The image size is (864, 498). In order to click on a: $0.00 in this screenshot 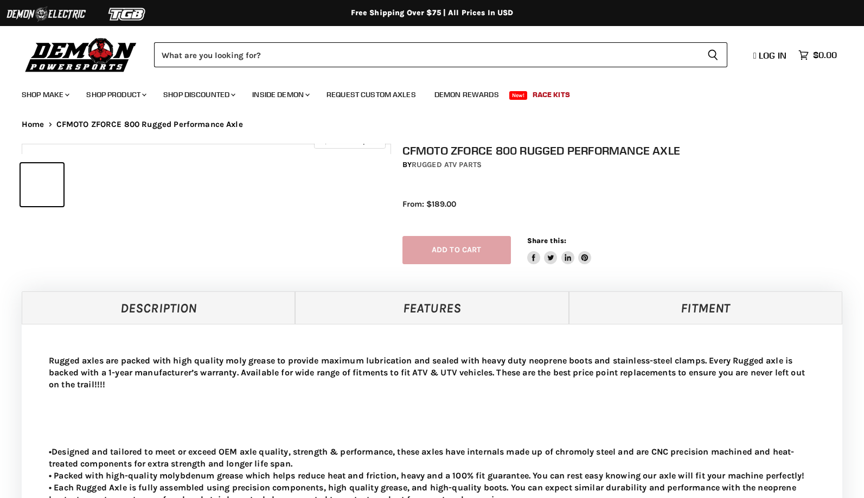, I will do `click(817, 55)`.